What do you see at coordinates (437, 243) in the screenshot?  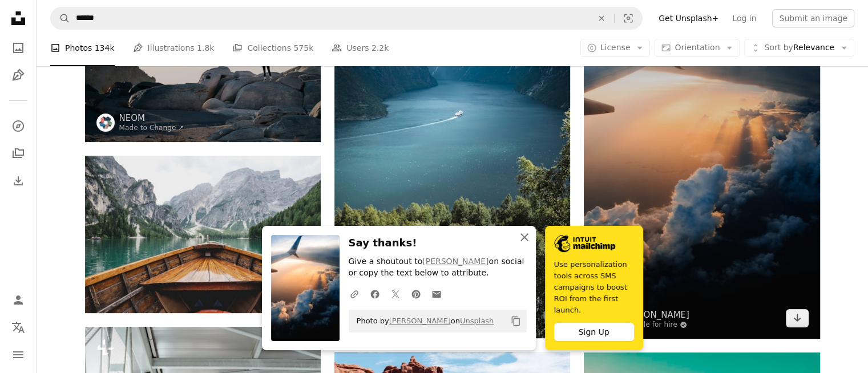 I see `h3: Say thanks!` at bounding box center [437, 243].